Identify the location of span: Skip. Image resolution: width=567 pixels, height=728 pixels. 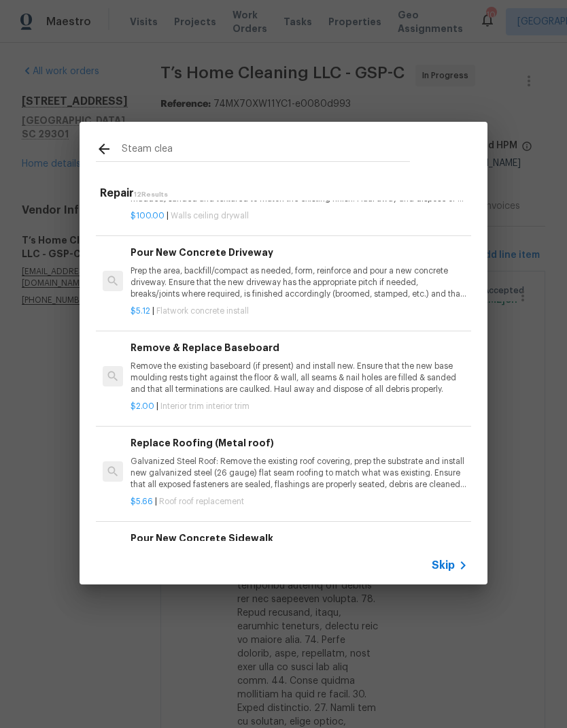
(443, 566).